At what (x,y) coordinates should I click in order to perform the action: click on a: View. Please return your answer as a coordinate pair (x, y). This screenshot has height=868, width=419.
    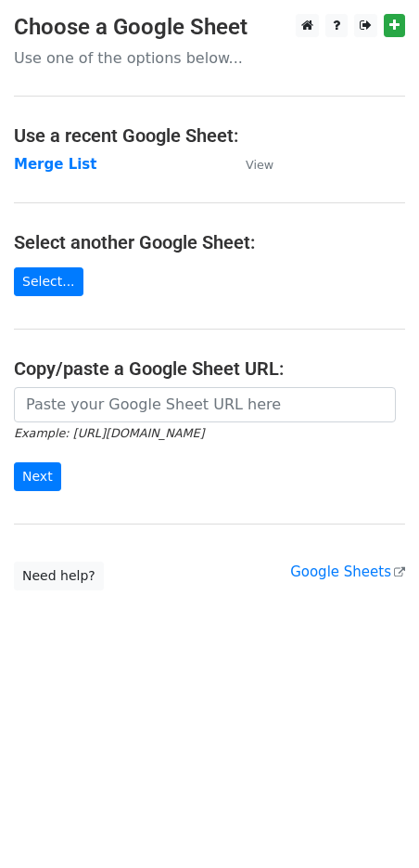
    Looking at the image, I should click on (250, 164).